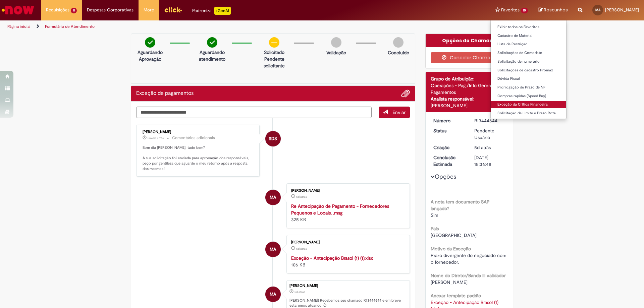 This screenshot has width=644, height=308. What do you see at coordinates (468, 275) in the screenshot?
I see `b: Nome do Diretor/Banda III validador` at bounding box center [468, 275].